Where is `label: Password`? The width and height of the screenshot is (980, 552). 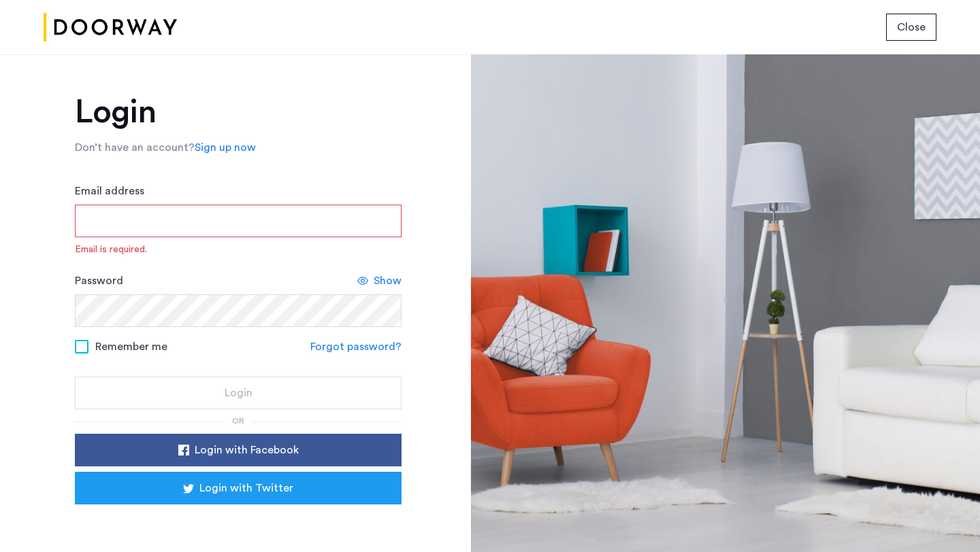
label: Password is located at coordinates (99, 281).